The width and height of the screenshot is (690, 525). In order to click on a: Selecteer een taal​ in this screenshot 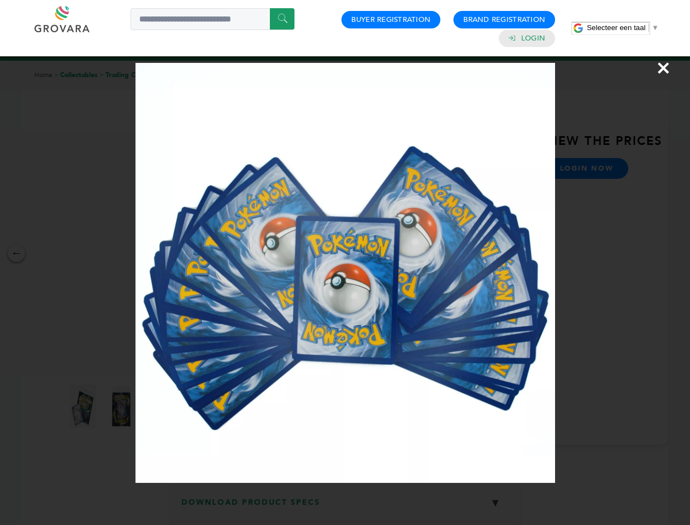, I will do `click(623, 27)`.